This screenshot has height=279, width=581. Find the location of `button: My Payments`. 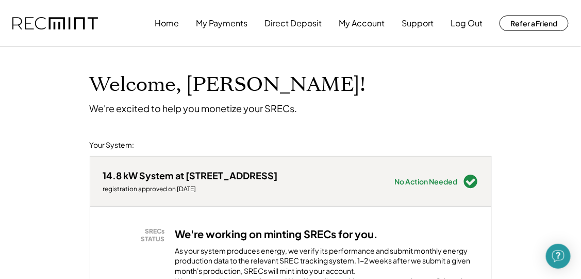

button: My Payments is located at coordinates (222, 23).